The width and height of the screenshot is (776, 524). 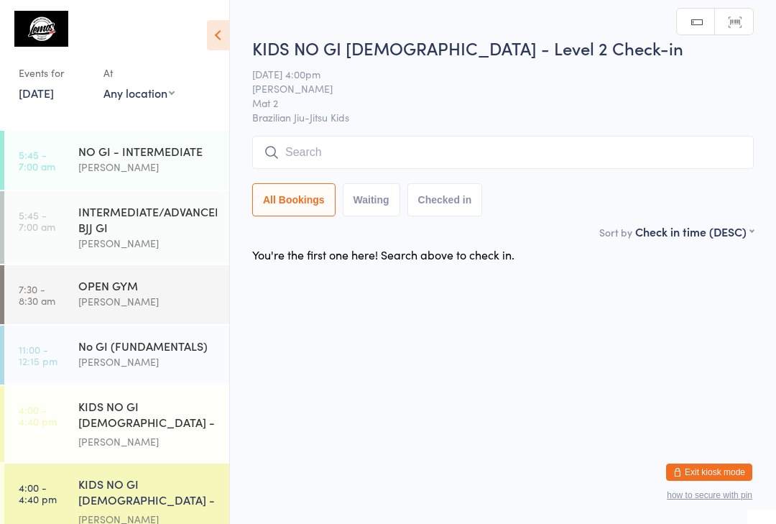 I want to click on div: OPEN GYM, so click(x=147, y=285).